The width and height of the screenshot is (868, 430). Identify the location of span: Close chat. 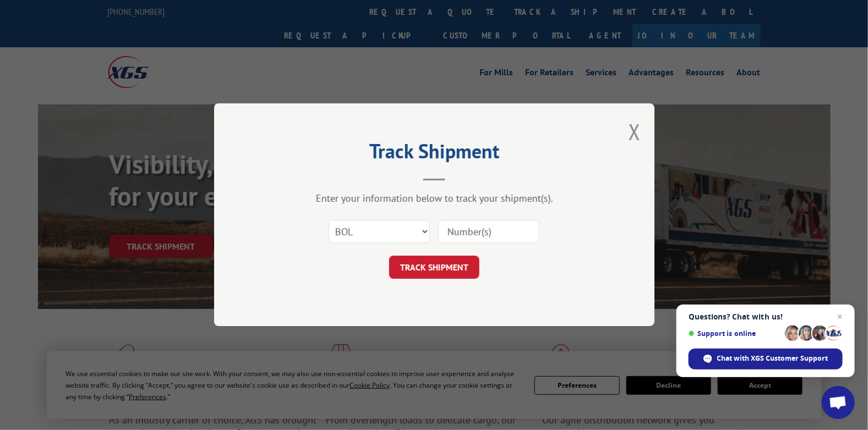
(839, 317).